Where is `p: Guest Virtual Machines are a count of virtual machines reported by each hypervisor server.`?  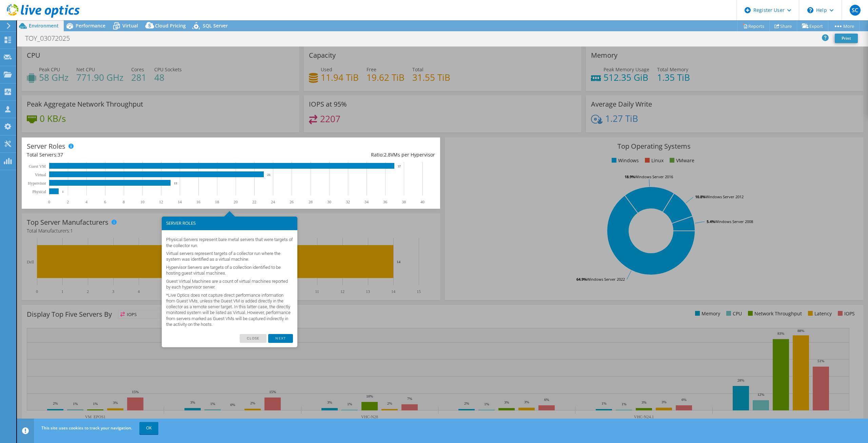
p: Guest Virtual Machines are a count of virtual machines reported by each hypervisor server. is located at coordinates (229, 284).